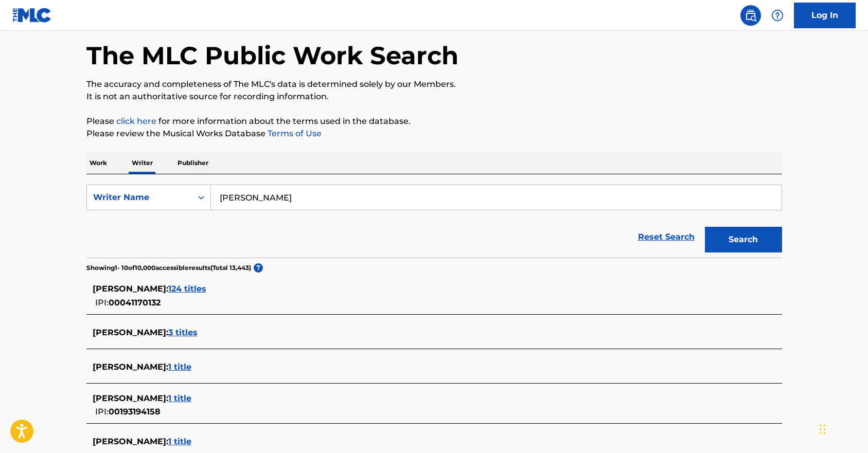  What do you see at coordinates (823, 429) in the screenshot?
I see `div: Drag` at bounding box center [823, 429].